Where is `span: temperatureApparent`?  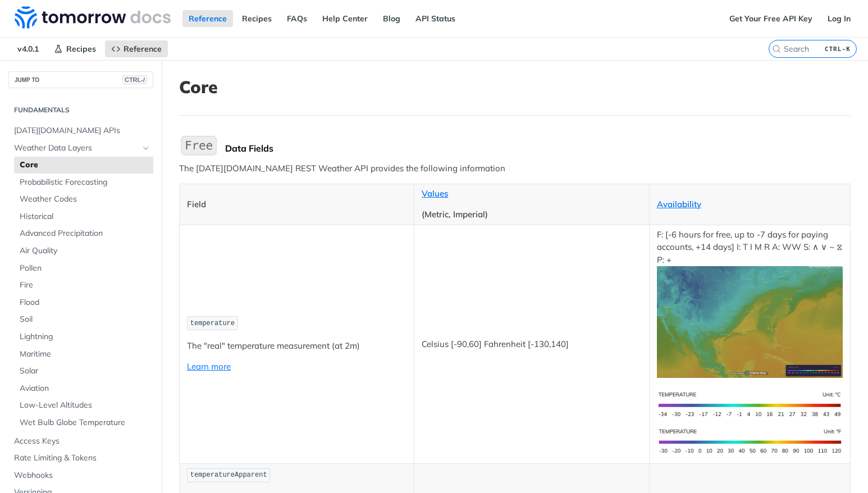
span: temperatureApparent is located at coordinates (228, 475).